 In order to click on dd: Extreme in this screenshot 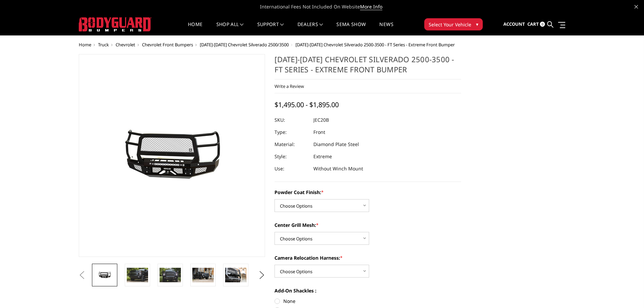, I will do `click(323, 157)`.